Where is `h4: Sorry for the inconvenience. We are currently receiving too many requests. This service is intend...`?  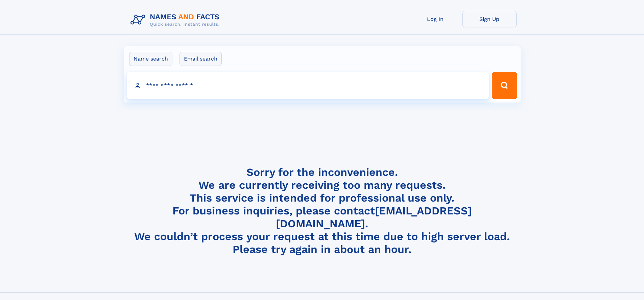
h4: Sorry for the inconvenience. We are currently receiving too many requests. This service is intend... is located at coordinates (322, 211).